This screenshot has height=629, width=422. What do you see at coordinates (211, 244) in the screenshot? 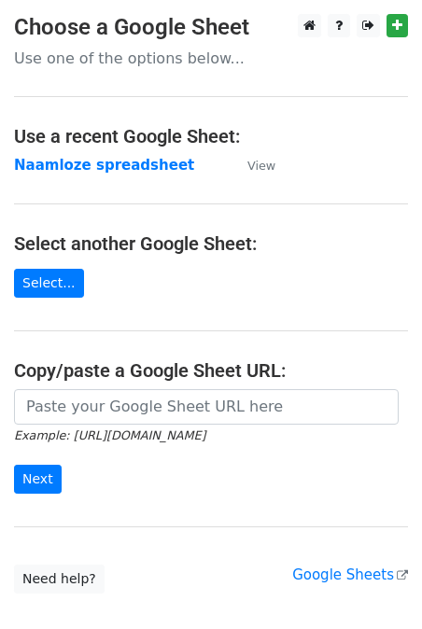
I see `h4: Select another Google Sheet:` at bounding box center [211, 244].